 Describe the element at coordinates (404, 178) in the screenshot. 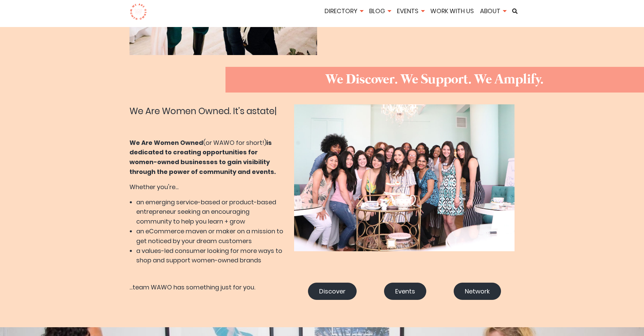

I see `img: Sisterhood group` at that location.